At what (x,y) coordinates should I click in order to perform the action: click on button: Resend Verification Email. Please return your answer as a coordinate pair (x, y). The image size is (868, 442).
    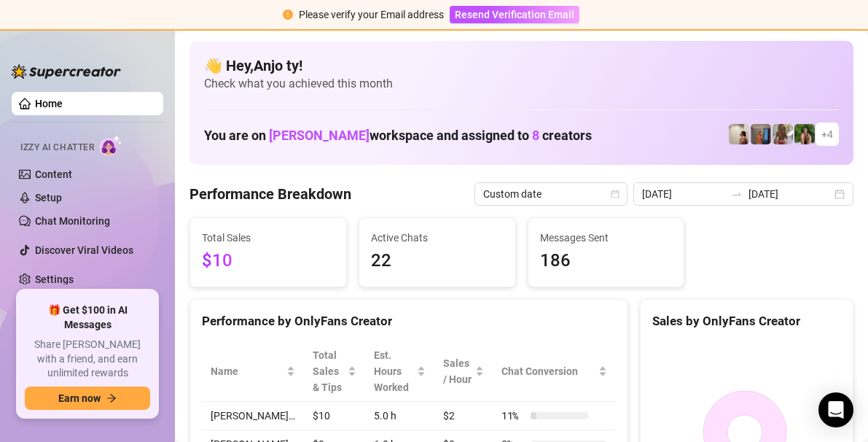
    Looking at the image, I should click on (515, 14).